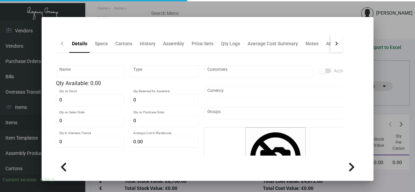  Describe the element at coordinates (101, 44) in the screenshot. I see `div: Specs` at that location.